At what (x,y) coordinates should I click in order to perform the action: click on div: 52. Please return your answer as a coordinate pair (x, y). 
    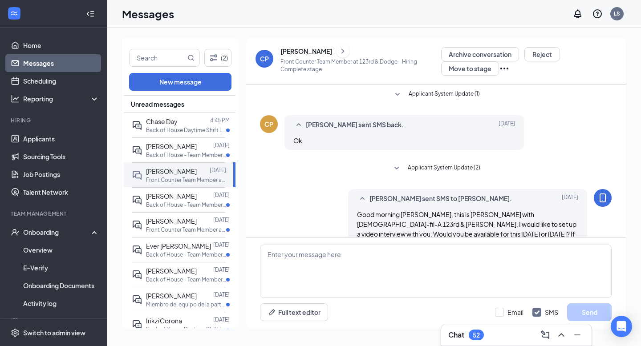
    Looking at the image, I should click on (476, 335).